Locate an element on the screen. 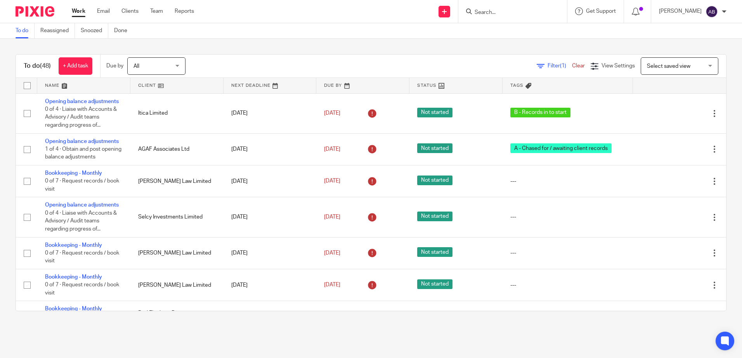 Image resolution: width=742 pixels, height=358 pixels. span: All is located at coordinates (136, 66).